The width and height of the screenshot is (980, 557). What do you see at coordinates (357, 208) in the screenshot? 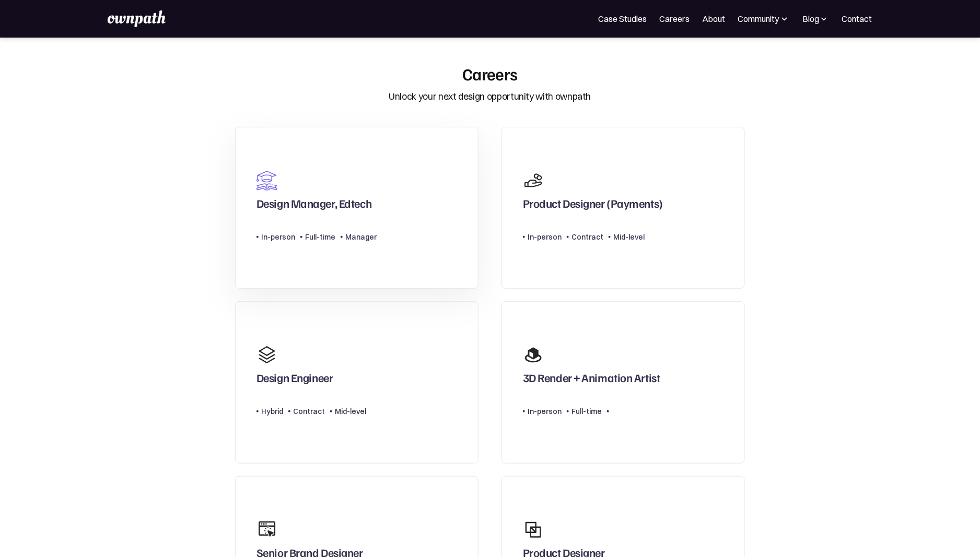
I see `a: Design Manager, EdtechIn-personFull-timeManager` at bounding box center [357, 208].